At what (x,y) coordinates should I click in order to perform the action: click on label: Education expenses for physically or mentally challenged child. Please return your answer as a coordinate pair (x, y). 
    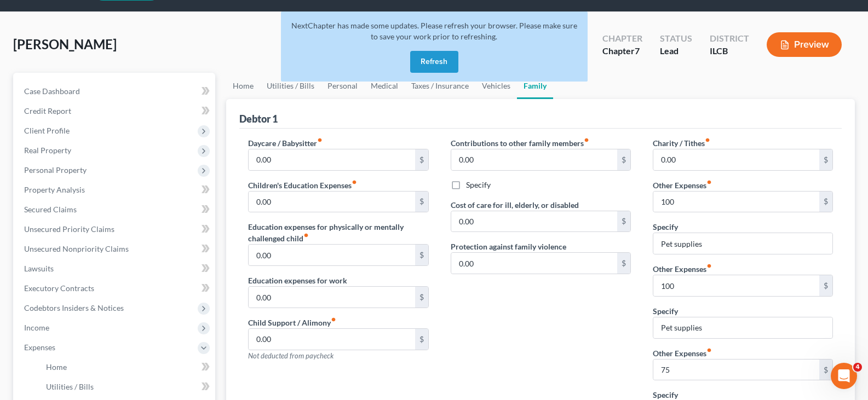
    Looking at the image, I should click on (338, 232).